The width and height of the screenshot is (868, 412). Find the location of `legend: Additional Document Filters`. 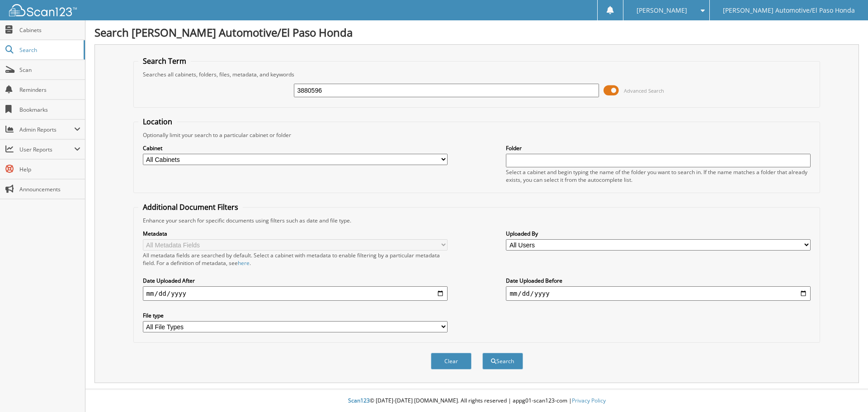

legend: Additional Document Filters is located at coordinates (190, 207).